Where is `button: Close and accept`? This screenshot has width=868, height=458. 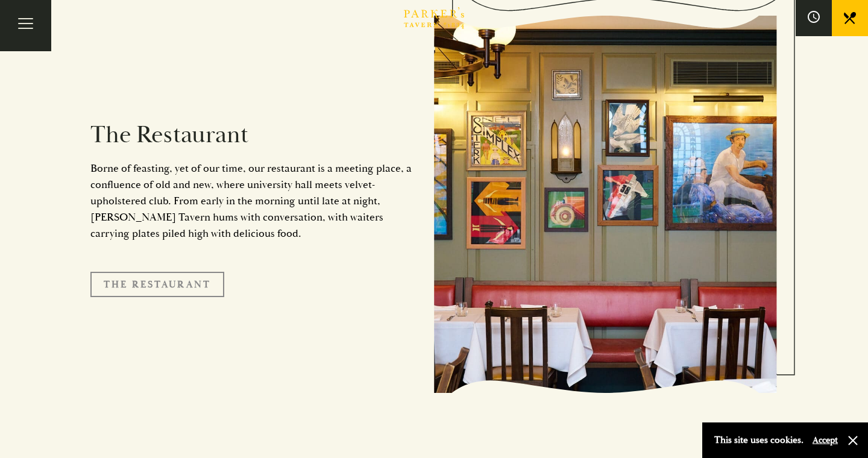 button: Close and accept is located at coordinates (853, 441).